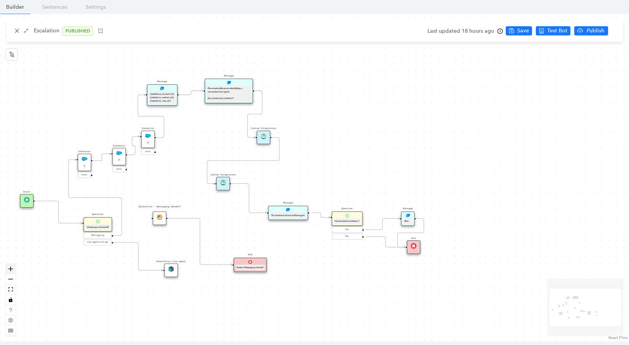  I want to click on div: Yes, so click(347, 230).